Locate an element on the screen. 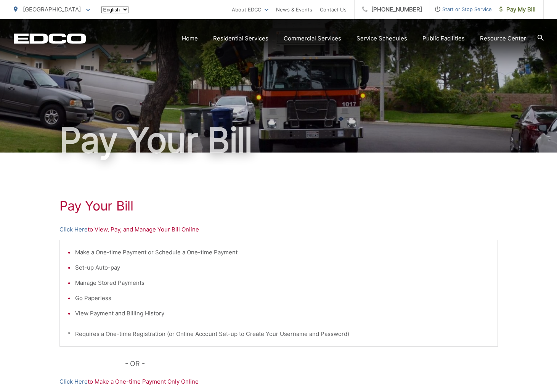  li: Go Paperless is located at coordinates (282, 298).